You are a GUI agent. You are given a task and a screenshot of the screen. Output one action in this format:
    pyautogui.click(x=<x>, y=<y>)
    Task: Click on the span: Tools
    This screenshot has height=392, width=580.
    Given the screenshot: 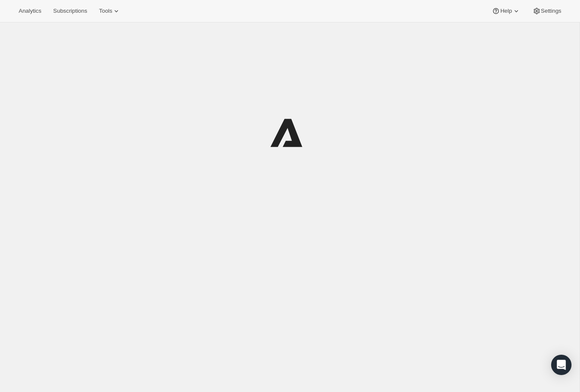 What is the action you would take?
    pyautogui.click(x=105, y=11)
    